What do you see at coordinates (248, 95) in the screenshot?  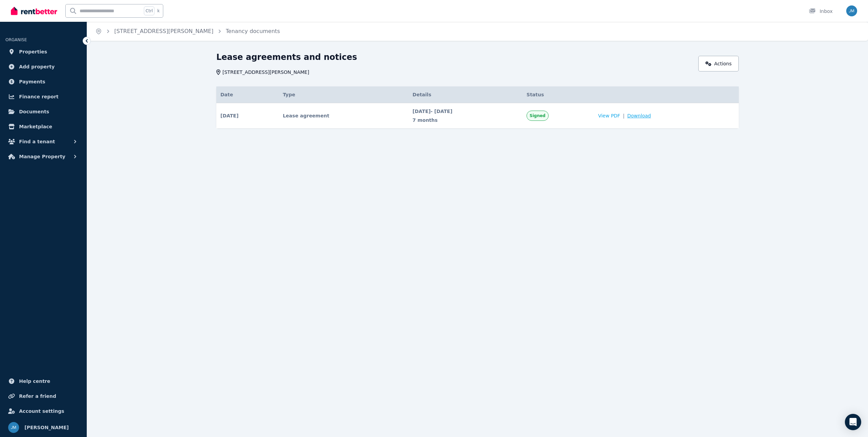 I see `th: Date` at bounding box center [248, 95].